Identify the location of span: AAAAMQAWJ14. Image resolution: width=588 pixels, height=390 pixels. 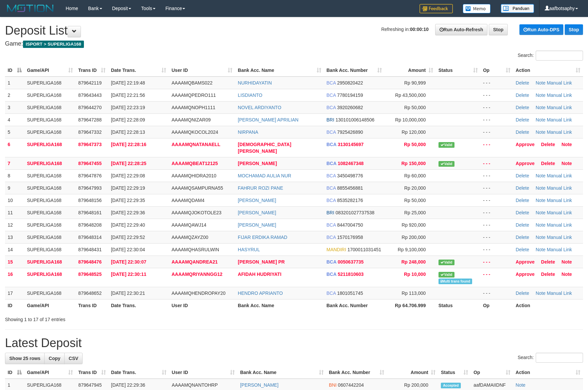
(189, 225).